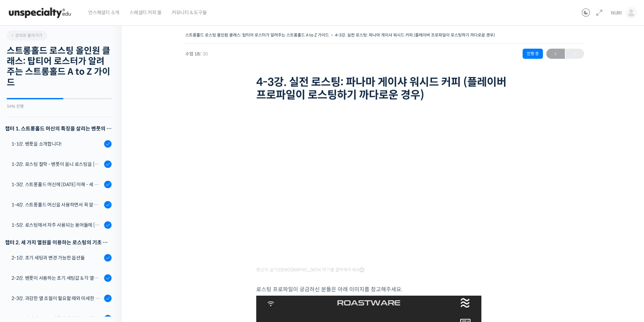 The image size is (644, 322). What do you see at coordinates (57, 278) in the screenshot?
I see `div: 2-2강. 벤풋이 사용하는 초기 세팅값 & 각 열원이 하는 역할` at bounding box center [57, 278].